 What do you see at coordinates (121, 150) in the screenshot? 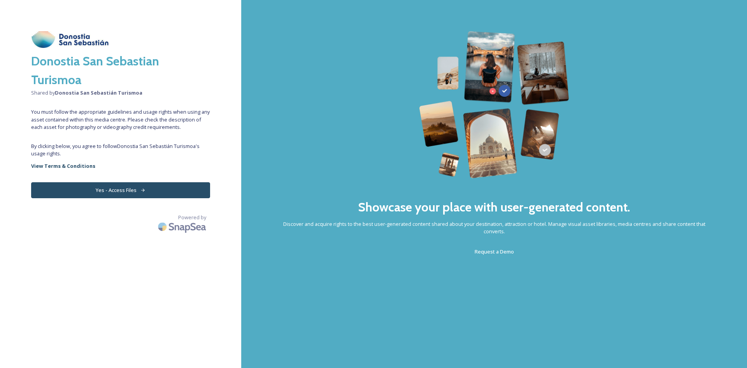
I see `span: By clicking below, you agree to follow Donostia San Sebastián Turismoa 's usage rights.` at bounding box center [121, 150].